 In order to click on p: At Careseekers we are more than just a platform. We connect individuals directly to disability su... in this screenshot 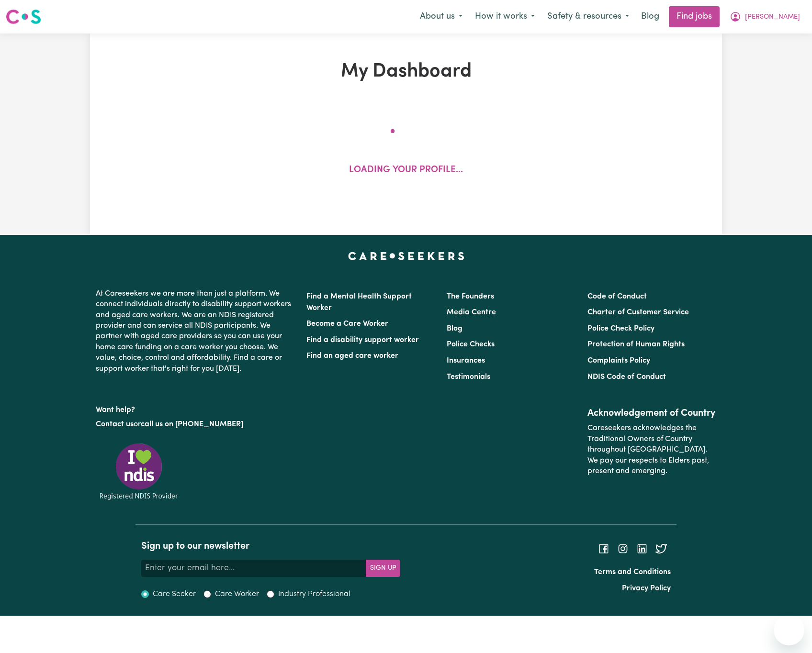, I will do `click(195, 331)`.